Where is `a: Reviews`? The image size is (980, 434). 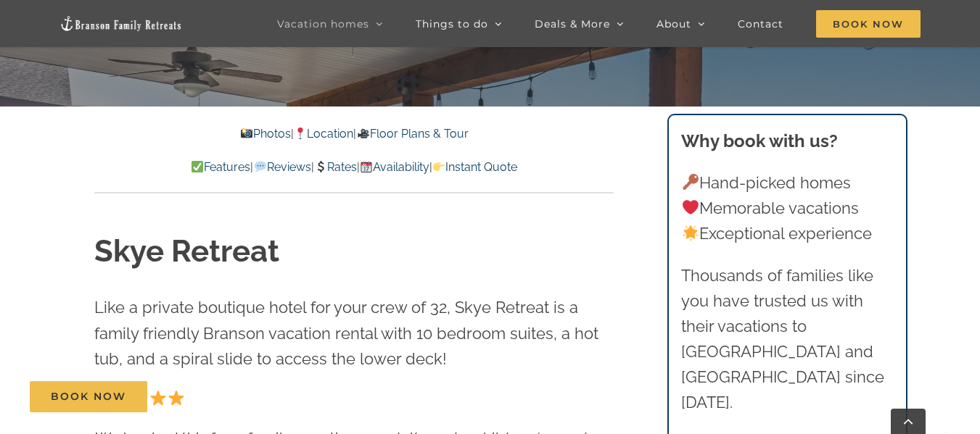 a: Reviews is located at coordinates (282, 167).